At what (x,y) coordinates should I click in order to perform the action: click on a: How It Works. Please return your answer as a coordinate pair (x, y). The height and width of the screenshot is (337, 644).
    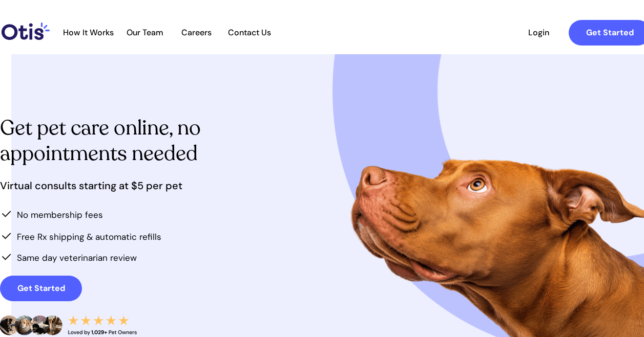
    Looking at the image, I should click on (88, 33).